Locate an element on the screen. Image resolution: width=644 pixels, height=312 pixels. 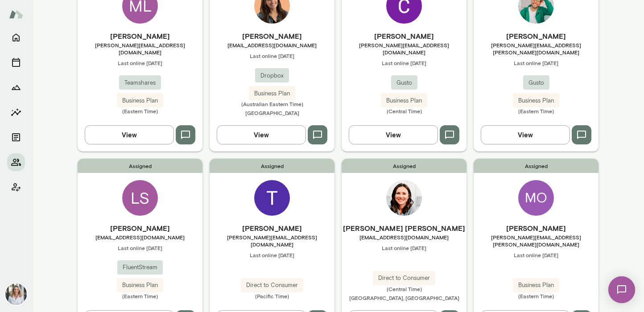
span: FluentStream is located at coordinates (140, 267).